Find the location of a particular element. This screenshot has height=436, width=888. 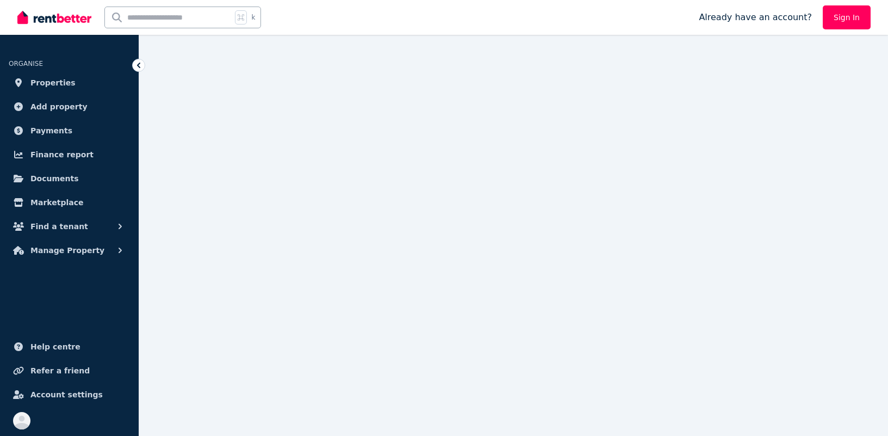

span: Already have an account? is located at coordinates (755, 17).